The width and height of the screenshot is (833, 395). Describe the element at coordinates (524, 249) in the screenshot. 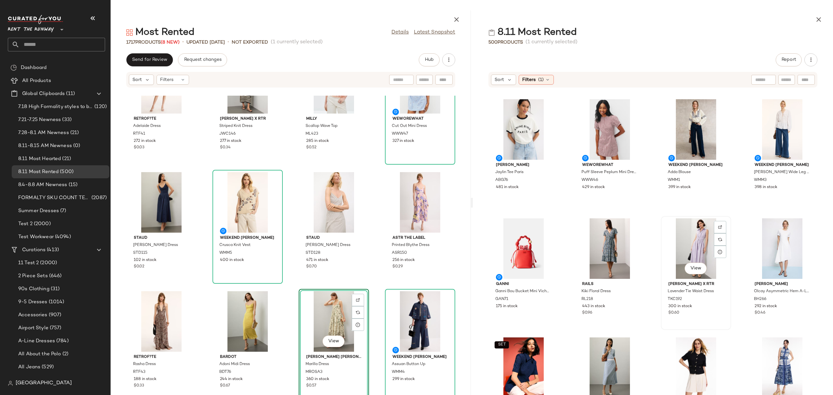

I see `img: GAN71.jpg` at that location.